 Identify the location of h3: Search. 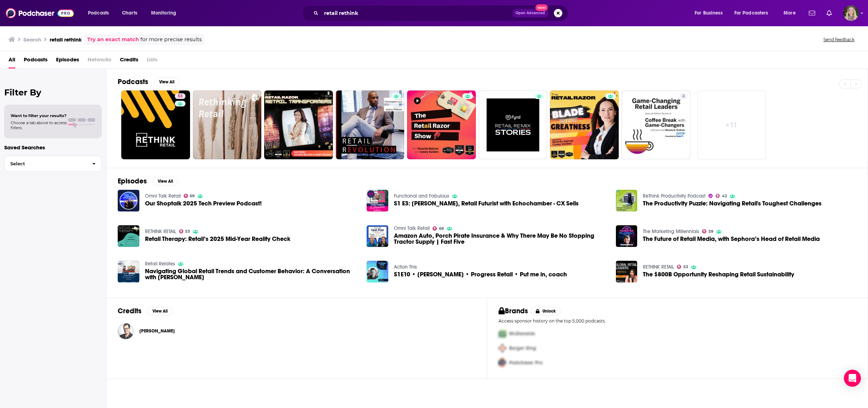
(32, 39).